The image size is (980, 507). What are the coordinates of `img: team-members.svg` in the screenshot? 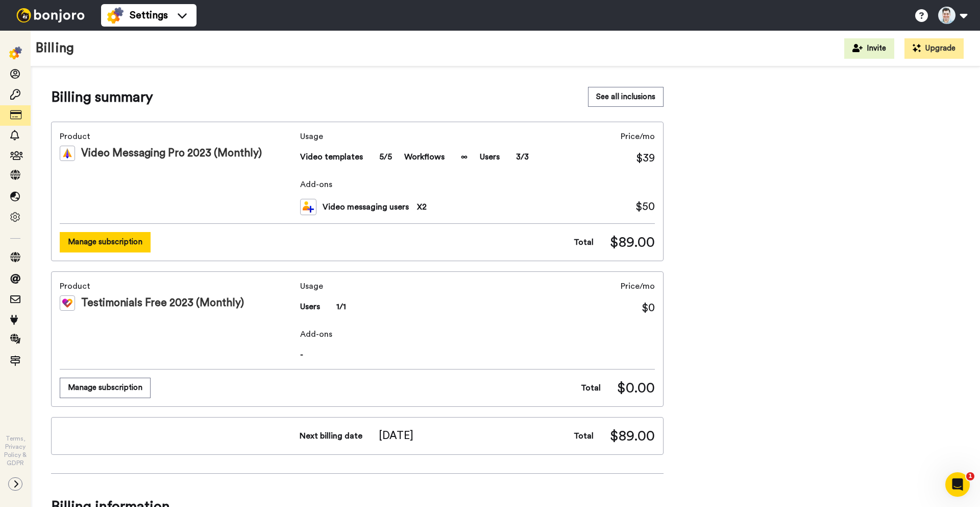 It's located at (309, 207).